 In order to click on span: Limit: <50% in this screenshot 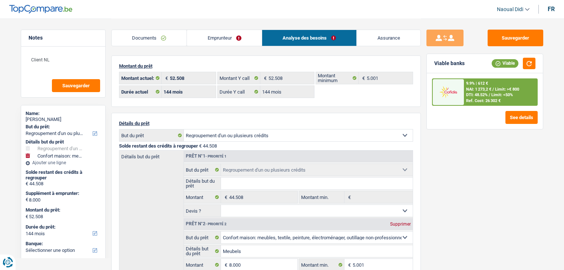, I will do `click(502, 95)`.